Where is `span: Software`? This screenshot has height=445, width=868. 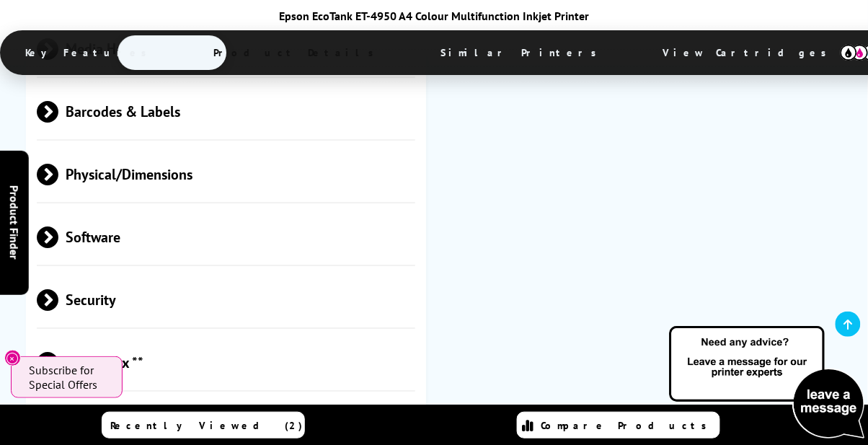
span: Software is located at coordinates (226, 237).